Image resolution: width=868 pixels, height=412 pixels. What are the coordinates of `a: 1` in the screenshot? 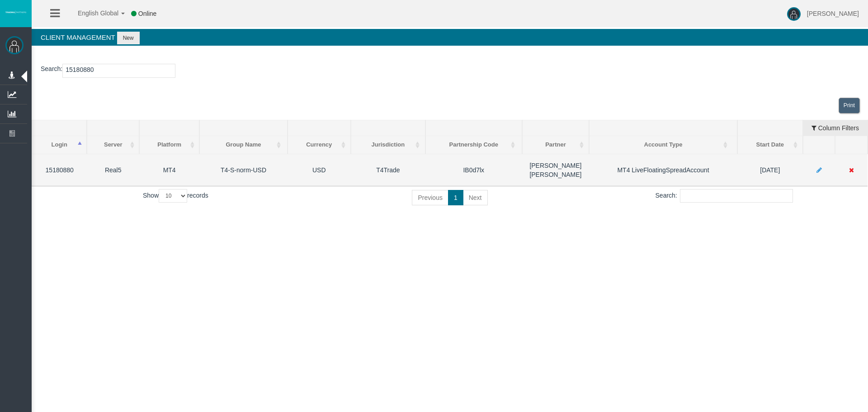 It's located at (455, 198).